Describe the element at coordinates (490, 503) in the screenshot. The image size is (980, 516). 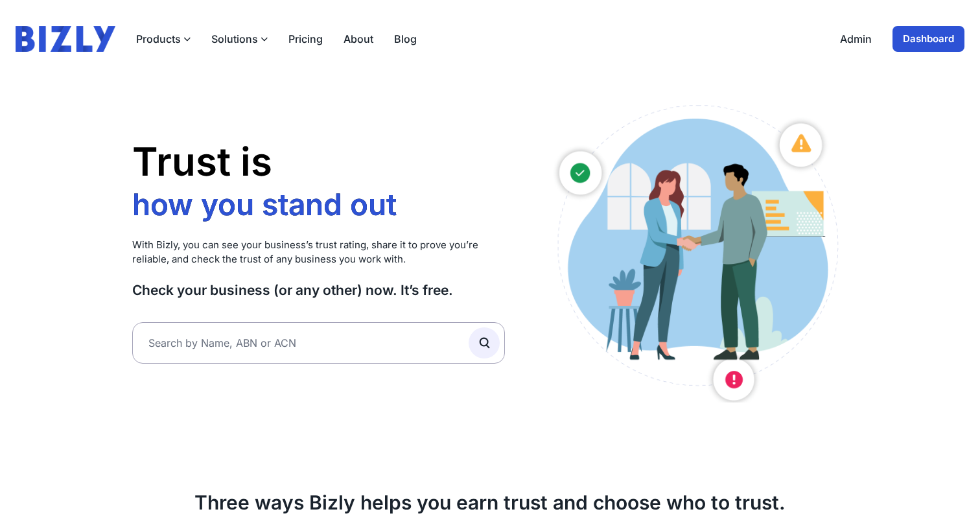
I see `h2: Three ways Bizly helps you earn trust and choose who to trust.` at that location.